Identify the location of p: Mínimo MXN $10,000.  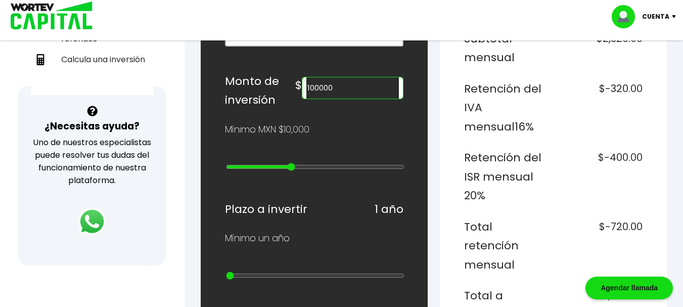
(267, 129).